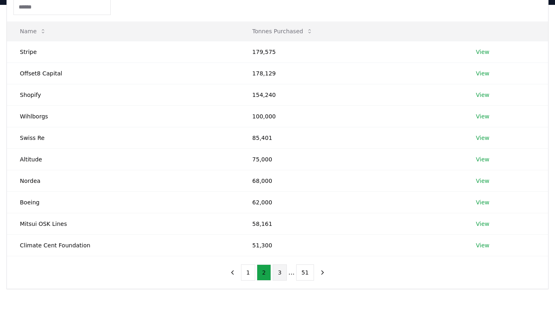 This screenshot has height=309, width=555. I want to click on td: Mitsui OSK Lines, so click(123, 224).